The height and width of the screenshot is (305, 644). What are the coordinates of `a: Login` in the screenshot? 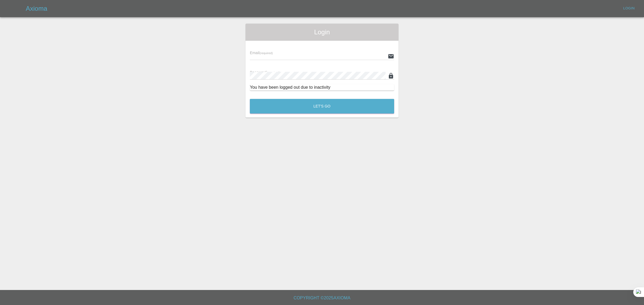 It's located at (629, 8).